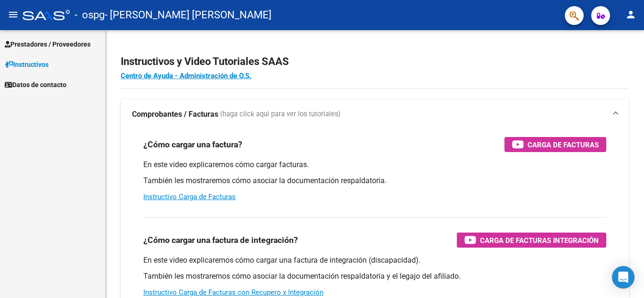  What do you see at coordinates (13, 14) in the screenshot?
I see `mat-icon: menu` at bounding box center [13, 14].